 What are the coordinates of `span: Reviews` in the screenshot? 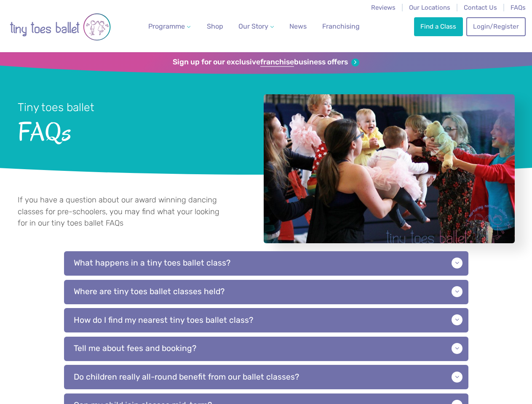 It's located at (383, 8).